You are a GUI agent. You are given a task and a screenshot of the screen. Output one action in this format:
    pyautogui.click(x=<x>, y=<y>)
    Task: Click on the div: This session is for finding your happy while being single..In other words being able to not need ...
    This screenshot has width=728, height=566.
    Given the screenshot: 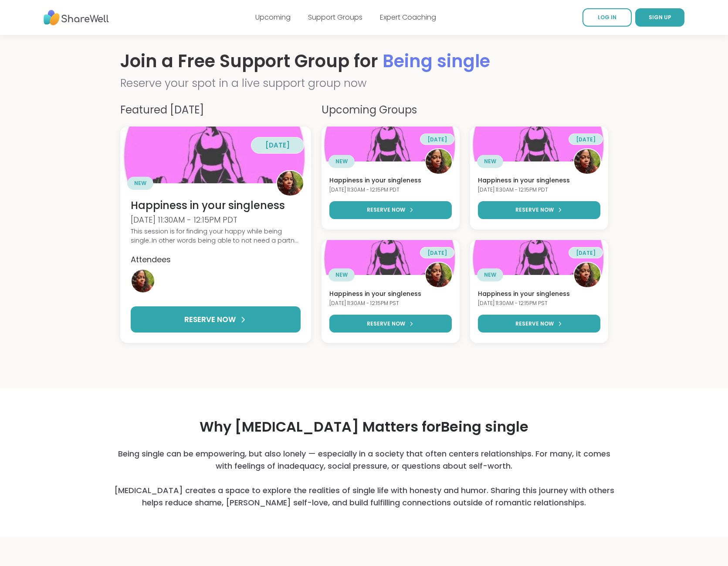 What is the action you would take?
    pyautogui.click(x=216, y=236)
    